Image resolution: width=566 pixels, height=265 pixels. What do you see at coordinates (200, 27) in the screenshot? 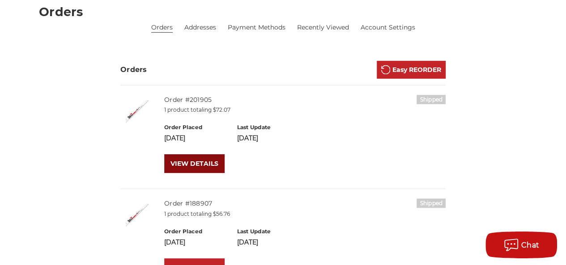
I see `a: Addresses` at bounding box center [200, 27].